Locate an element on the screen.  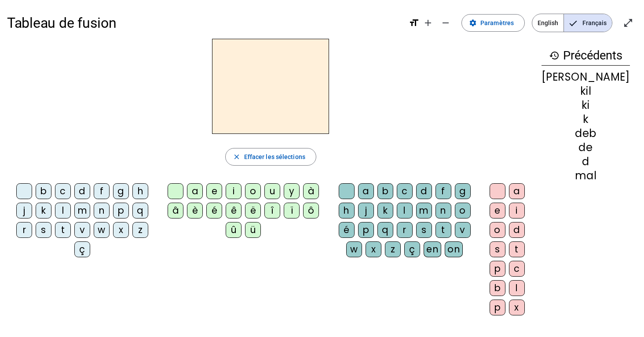
span: English is located at coordinates (548, 23).